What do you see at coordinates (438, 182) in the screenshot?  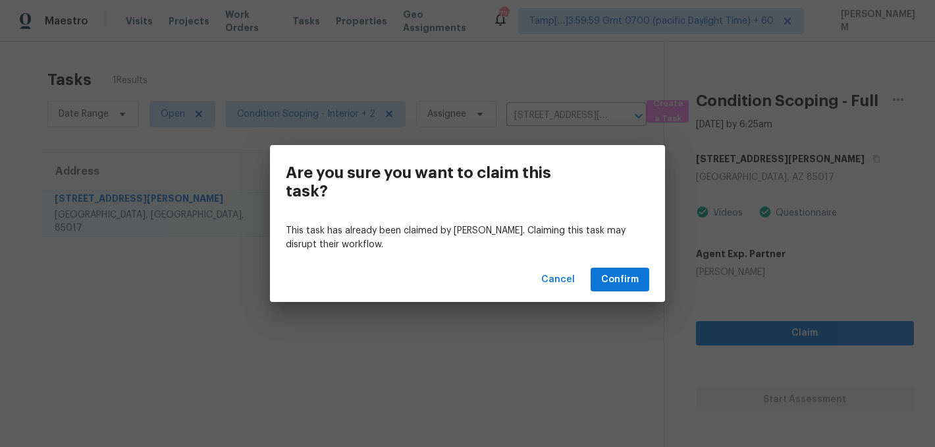 I see `h3: Are you sure you want to claim this task?` at bounding box center [438, 182].